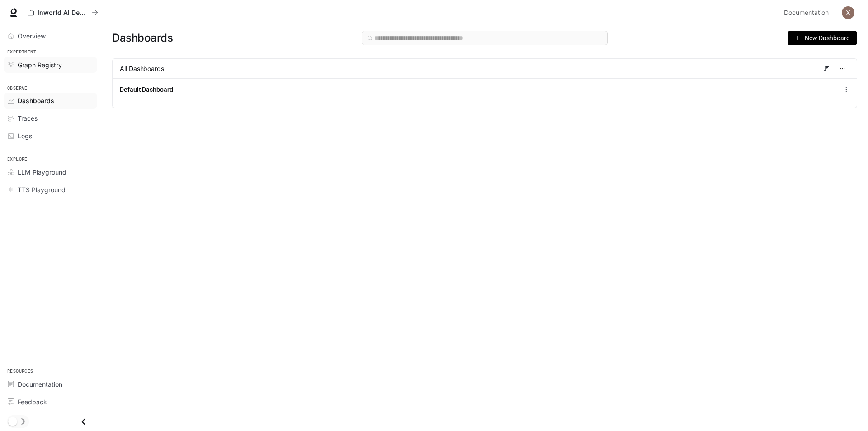  What do you see at coordinates (83, 422) in the screenshot?
I see `button: Close drawer` at bounding box center [83, 422].